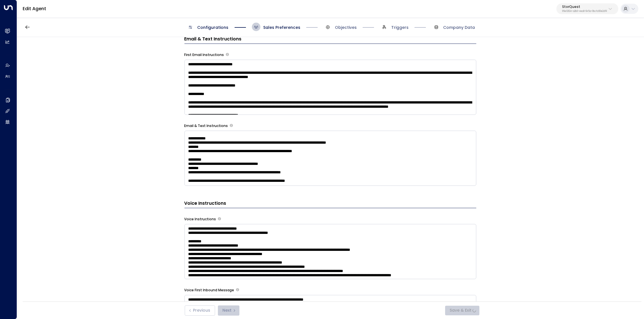 This screenshot has width=644, height=319. I want to click on p: StorQuest, so click(584, 7).